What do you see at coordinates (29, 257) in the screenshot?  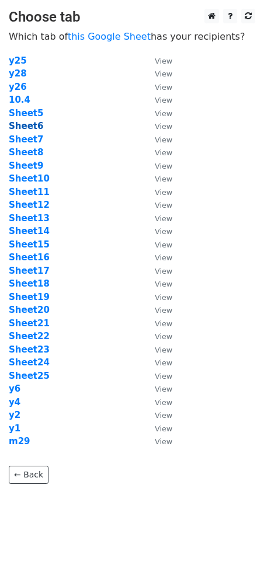 I see `strong: Sheet16` at bounding box center [29, 257].